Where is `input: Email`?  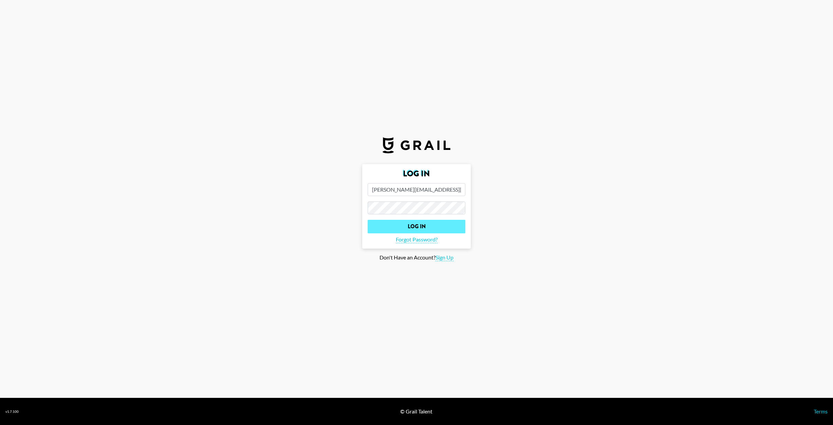 input: Email is located at coordinates (416, 189).